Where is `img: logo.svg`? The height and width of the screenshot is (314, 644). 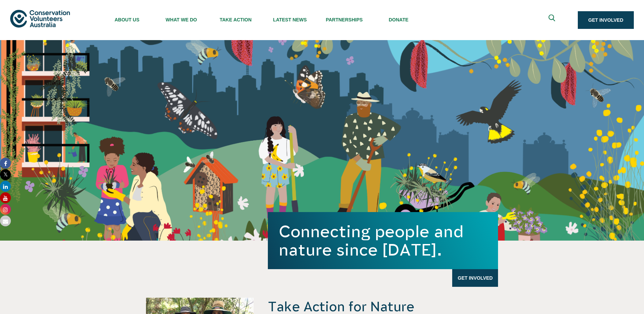
img: logo.svg is located at coordinates (40, 18).